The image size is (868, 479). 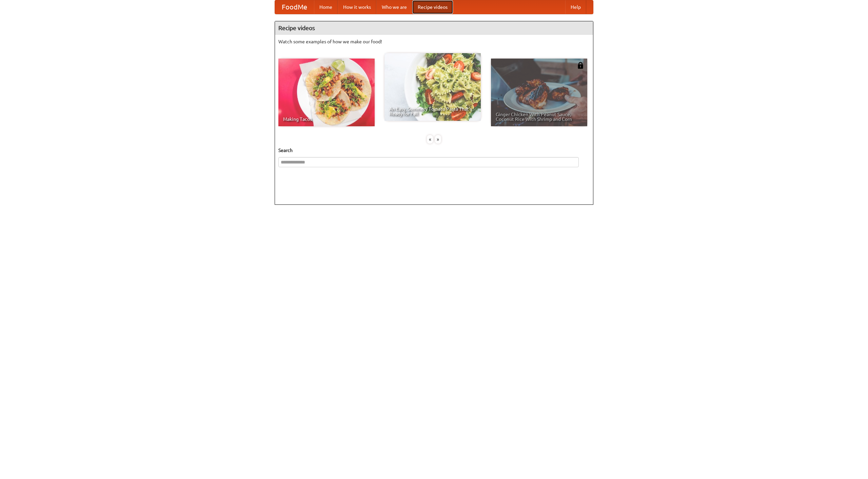 I want to click on a: Recipe videos, so click(x=432, y=7).